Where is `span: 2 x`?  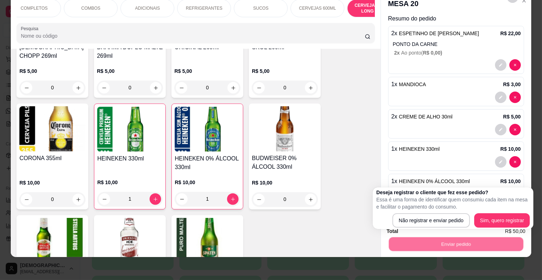 span: 2 x is located at coordinates (397, 53).